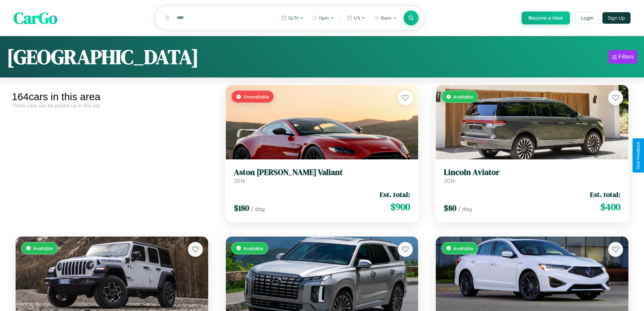 Image resolution: width=644 pixels, height=311 pixels. I want to click on span: CarGo, so click(35, 18).